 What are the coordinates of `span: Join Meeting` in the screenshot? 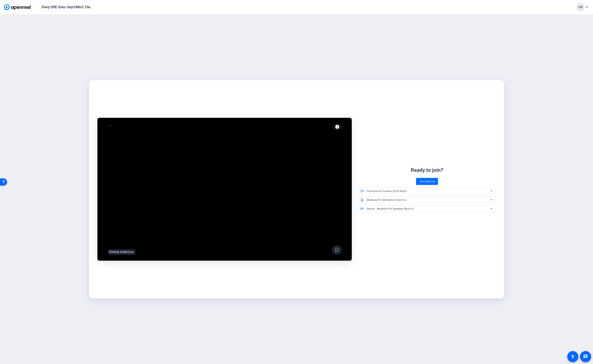 It's located at (427, 181).